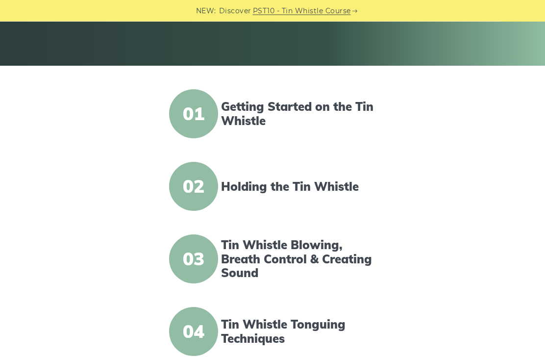 The width and height of the screenshot is (545, 357). I want to click on a: Tin Whistle Tonguing Techniques, so click(302, 332).